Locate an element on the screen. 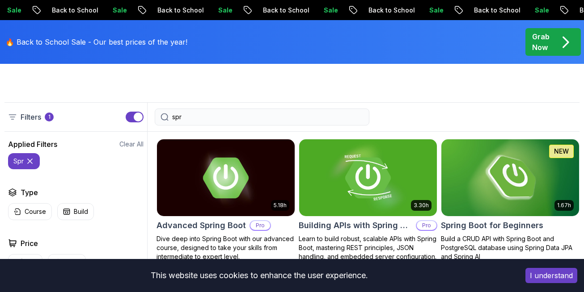  p: Build a CRUD API with Spring Boot and PostgreSQL database using Spring Data JPA and Spring AI is located at coordinates (510, 248).